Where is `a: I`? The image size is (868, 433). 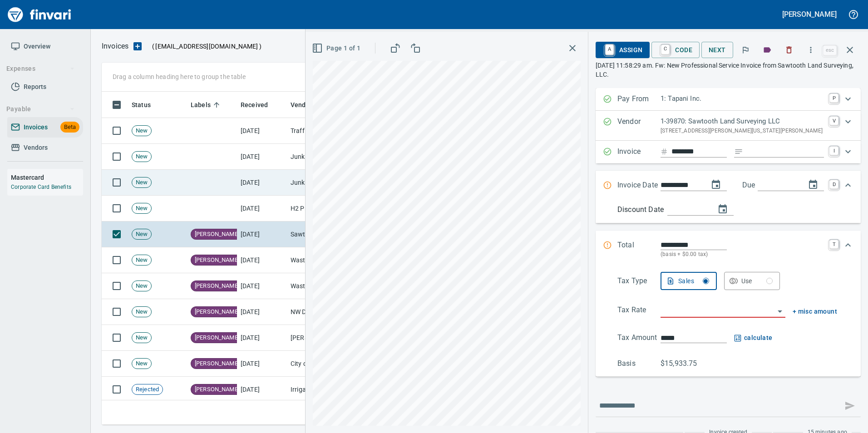 a: I is located at coordinates (834, 151).